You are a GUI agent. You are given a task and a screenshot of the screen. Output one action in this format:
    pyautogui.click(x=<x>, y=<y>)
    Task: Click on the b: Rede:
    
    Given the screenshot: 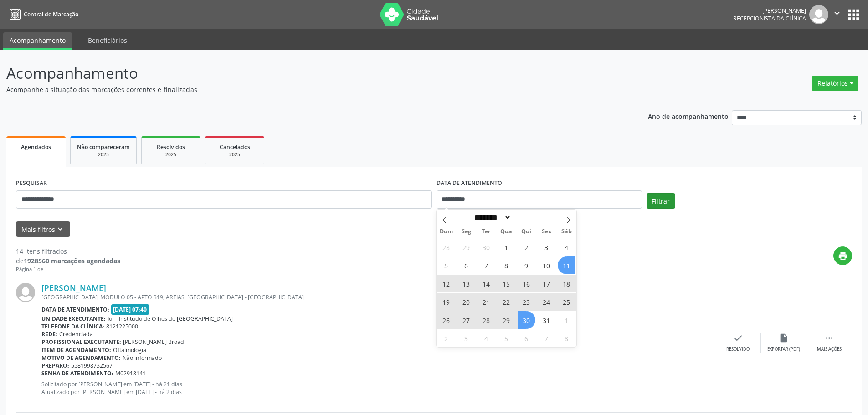 What is the action you would take?
    pyautogui.click(x=49, y=334)
    